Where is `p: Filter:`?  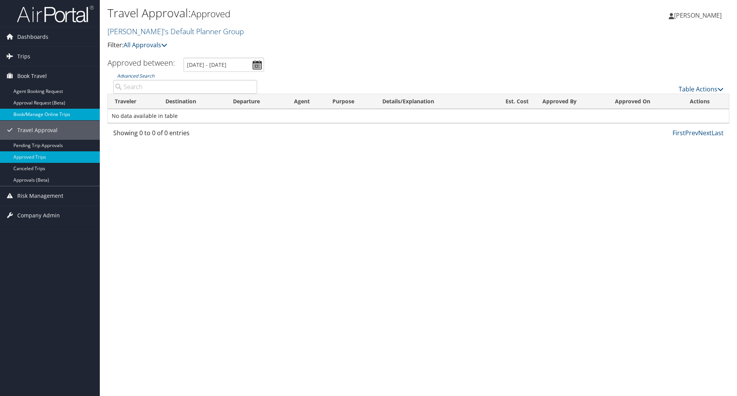
p: Filter: is located at coordinates (315, 45).